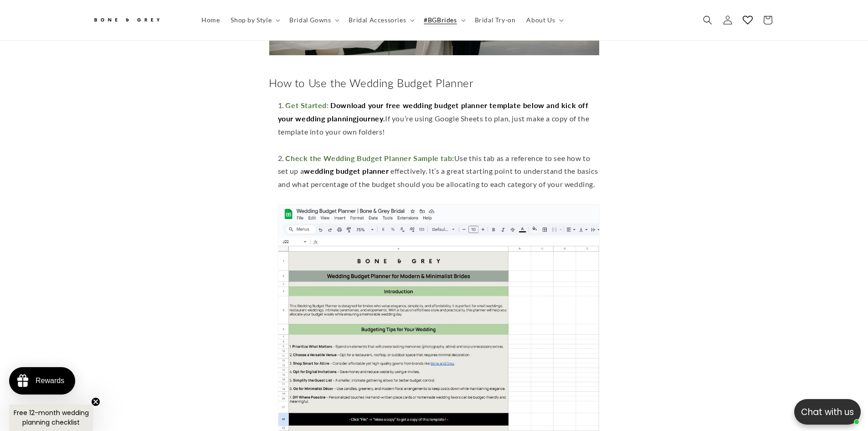 This screenshot has height=431, width=868. What do you see at coordinates (346, 171) in the screenshot?
I see `strong: wedding budget planner` at bounding box center [346, 171].